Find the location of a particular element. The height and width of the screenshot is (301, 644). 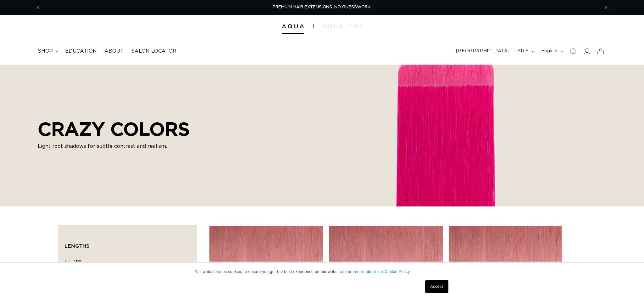

p: This website uses cookies to ensure you get the best experience on our website. is located at coordinates (322, 271).